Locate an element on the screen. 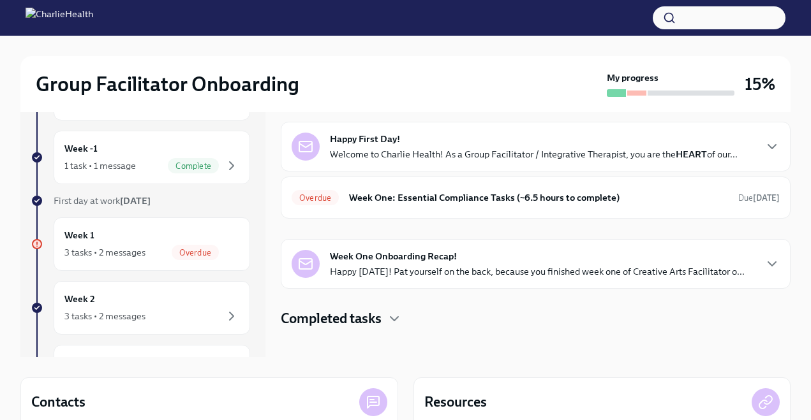  h4: Contacts is located at coordinates (58, 403).